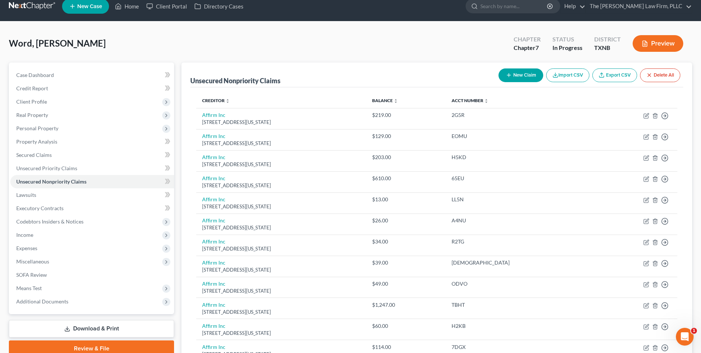 Image resolution: width=701 pixels, height=353 pixels. What do you see at coordinates (31, 101) in the screenshot?
I see `span: Client Profile` at bounding box center [31, 101].